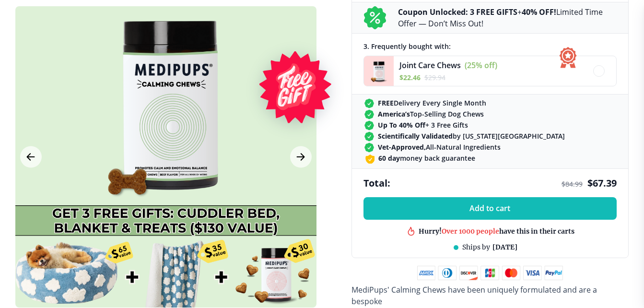 This screenshot has width=644, height=308. What do you see at coordinates (379, 71) in the screenshot?
I see `img: Joint Care Chews - Medipups` at bounding box center [379, 71].